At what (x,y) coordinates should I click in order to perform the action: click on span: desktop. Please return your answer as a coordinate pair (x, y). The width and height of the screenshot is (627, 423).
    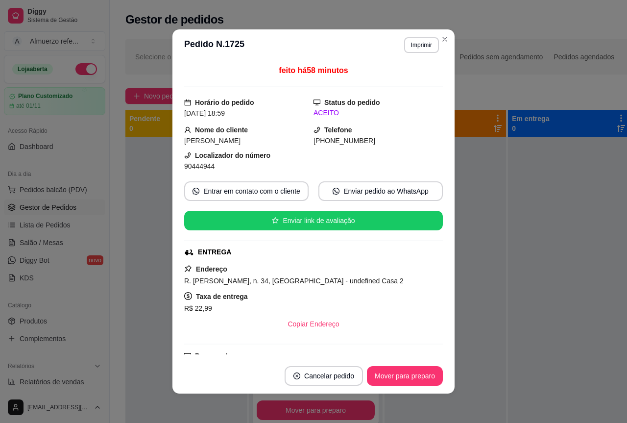
    Looking at the image, I should click on (317, 102).